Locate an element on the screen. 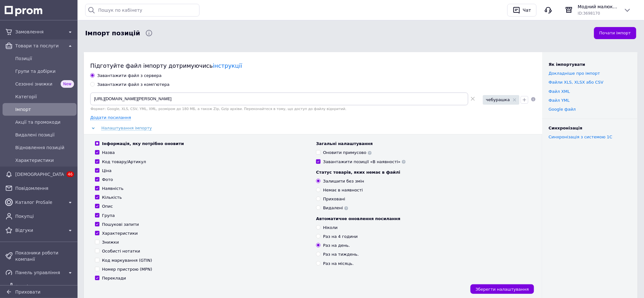 The width and height of the screenshot is (644, 298). a: інструкції is located at coordinates (228, 65).